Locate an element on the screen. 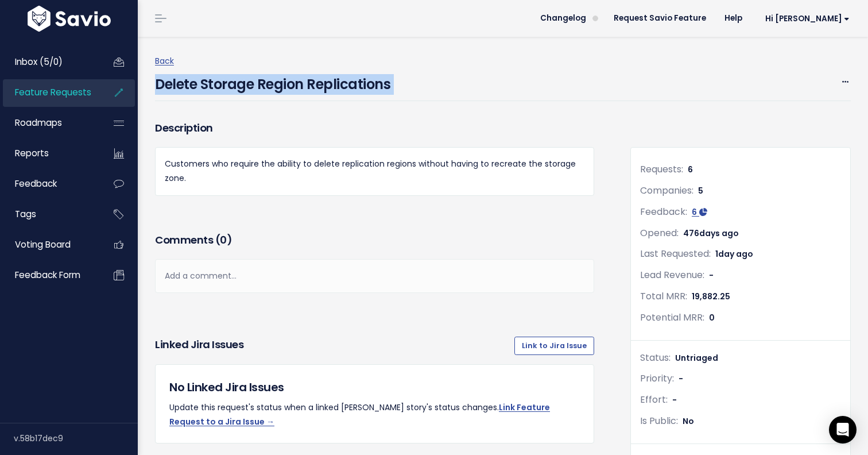 This screenshot has width=868, height=455. h3: Linked Jira issues is located at coordinates (200, 346).